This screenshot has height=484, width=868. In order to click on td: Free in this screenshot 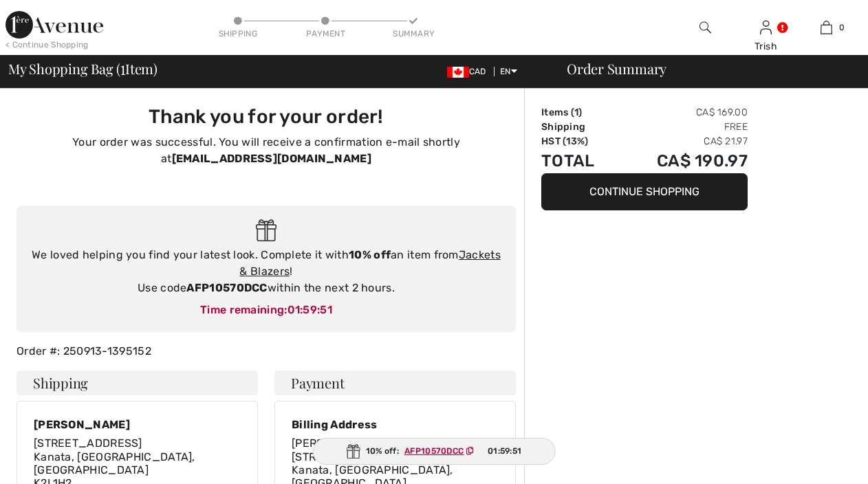, I will do `click(682, 127)`.